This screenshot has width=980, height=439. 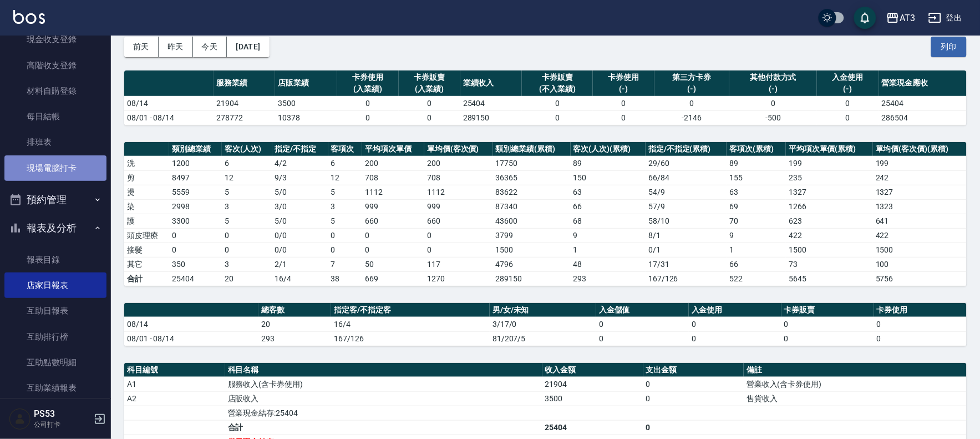 What do you see at coordinates (384, 398) in the screenshot?
I see `td: 店販收入` at bounding box center [384, 398].